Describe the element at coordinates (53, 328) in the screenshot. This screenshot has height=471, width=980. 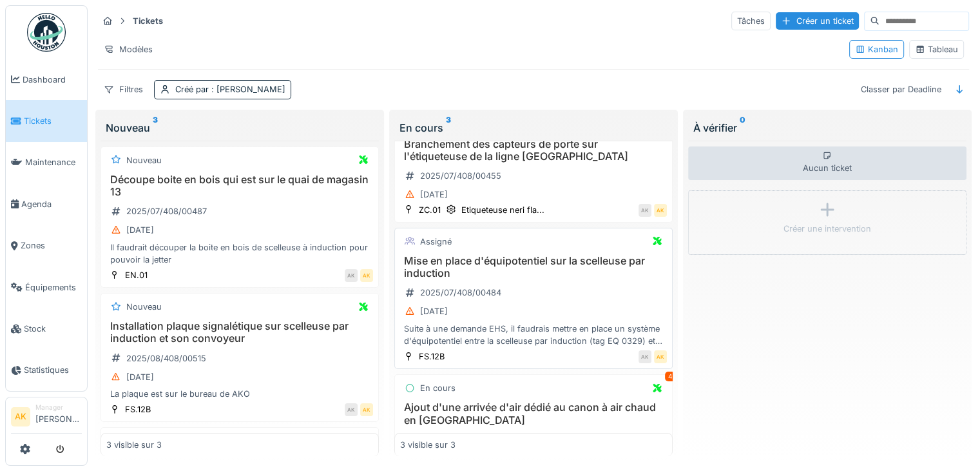
I see `span: Stock` at that location.